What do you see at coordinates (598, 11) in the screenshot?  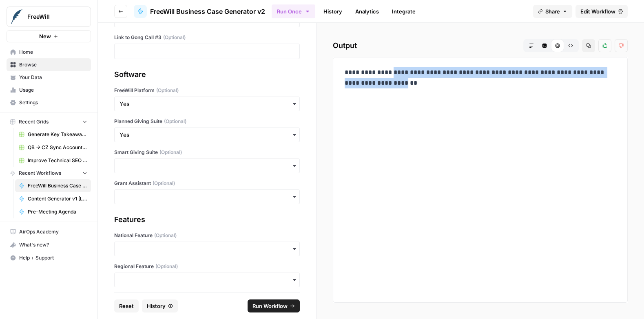 I see `span: Edit Workflow` at bounding box center [598, 11].